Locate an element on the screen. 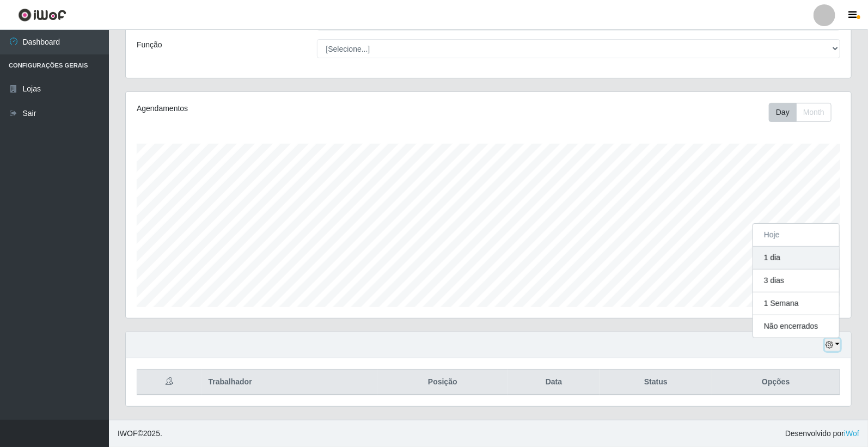  span: © 2025 . is located at coordinates (140, 433).